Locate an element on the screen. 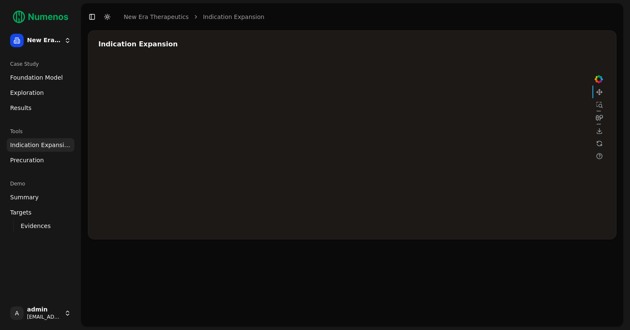 The width and height of the screenshot is (630, 330). a: Evidences is located at coordinates (41, 226).